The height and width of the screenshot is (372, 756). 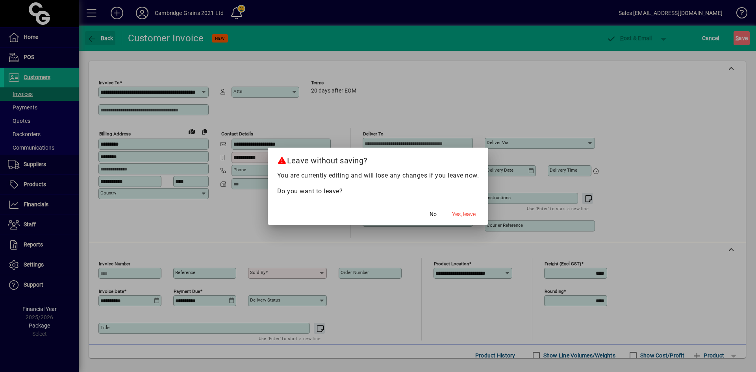 I want to click on span: Yes, leave, so click(x=464, y=214).